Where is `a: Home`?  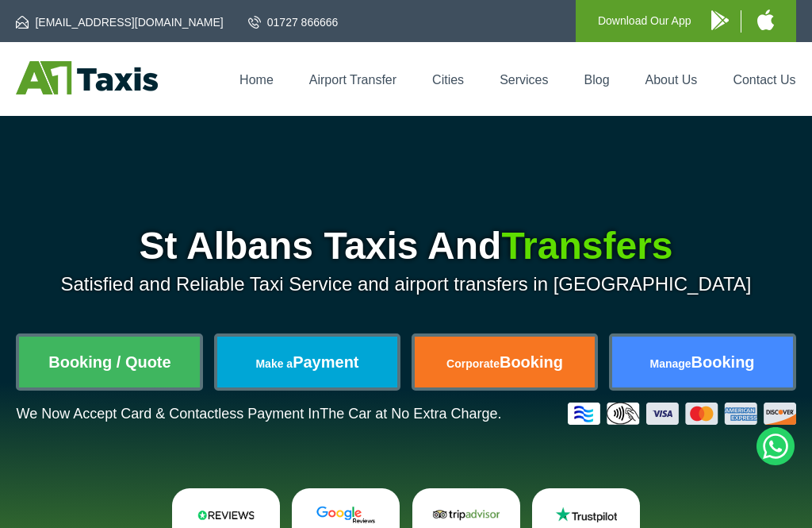
a: Home is located at coordinates (256, 79).